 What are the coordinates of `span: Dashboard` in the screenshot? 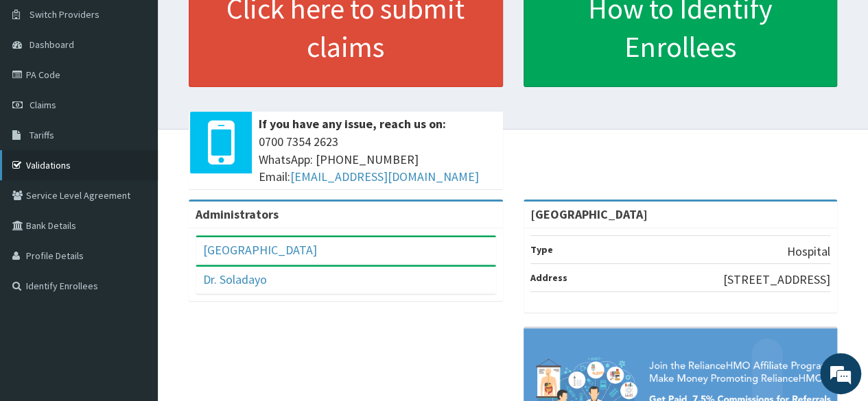 It's located at (52, 44).